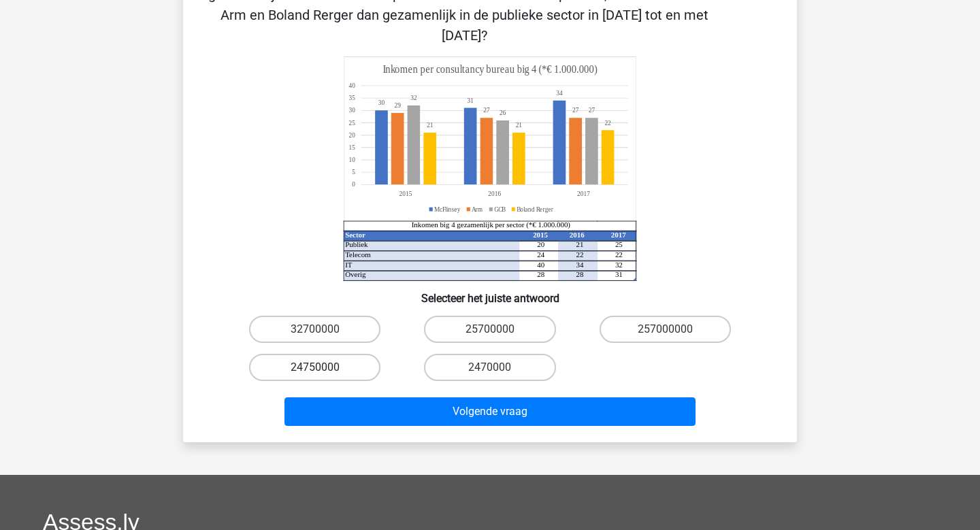 This screenshot has width=980, height=530. Describe the element at coordinates (315, 367) in the screenshot. I see `label: 24750000` at that location.